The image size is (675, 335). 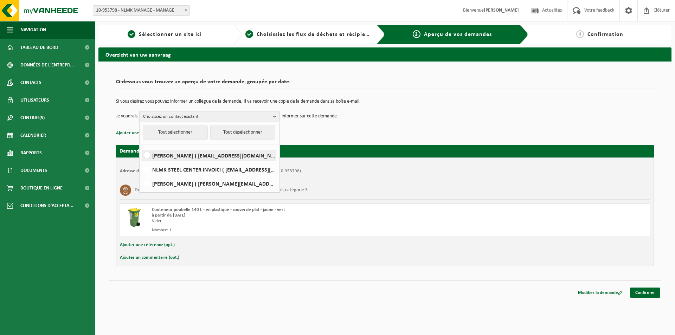 I want to click on button: Tout désélectionner, so click(x=243, y=133).